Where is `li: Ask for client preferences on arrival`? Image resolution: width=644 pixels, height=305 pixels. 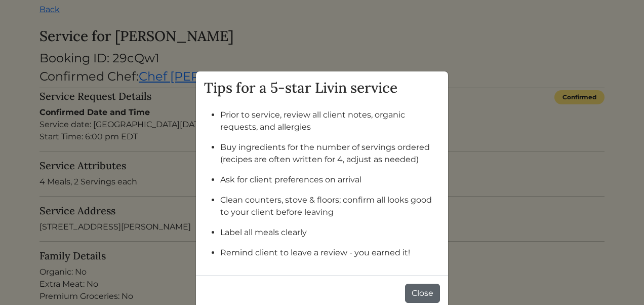
li: Ask for client preferences on arrival is located at coordinates (330, 180).